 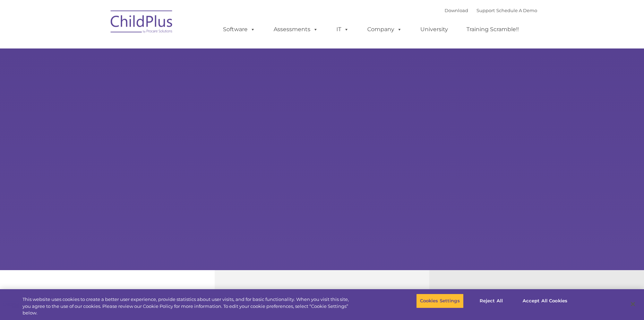 I want to click on button: Accept All Cookies, so click(x=545, y=301).